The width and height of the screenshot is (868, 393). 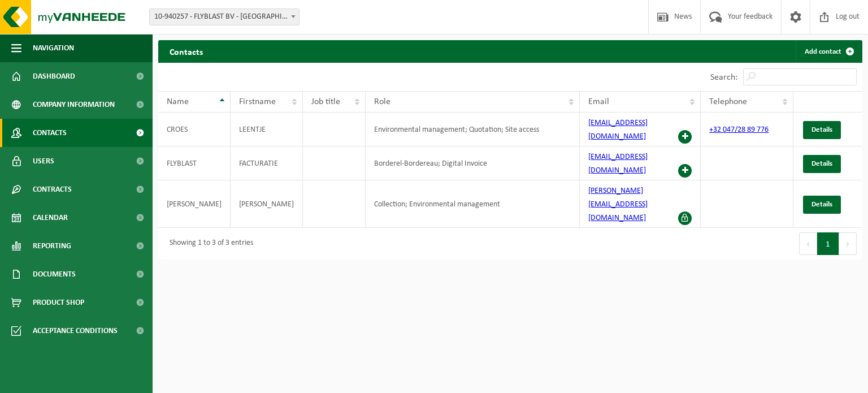 What do you see at coordinates (828, 244) in the screenshot?
I see `button: 1` at bounding box center [828, 244].